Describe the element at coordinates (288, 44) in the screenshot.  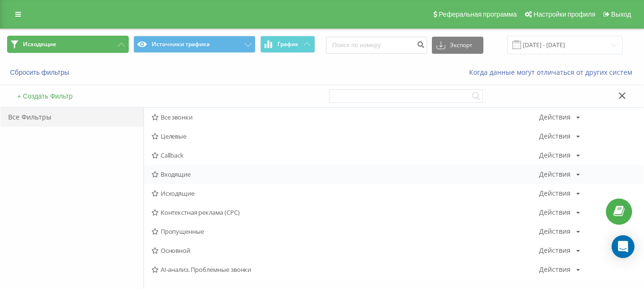
I see `span: График` at that location.